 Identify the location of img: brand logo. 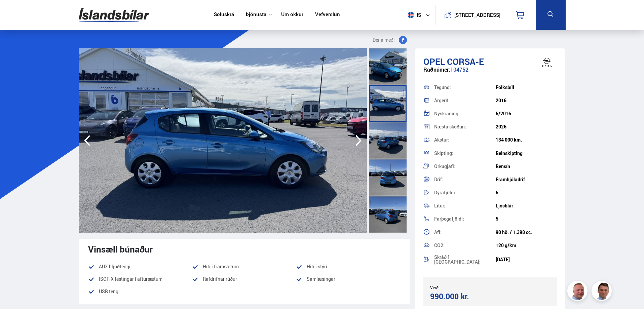
(547, 62).